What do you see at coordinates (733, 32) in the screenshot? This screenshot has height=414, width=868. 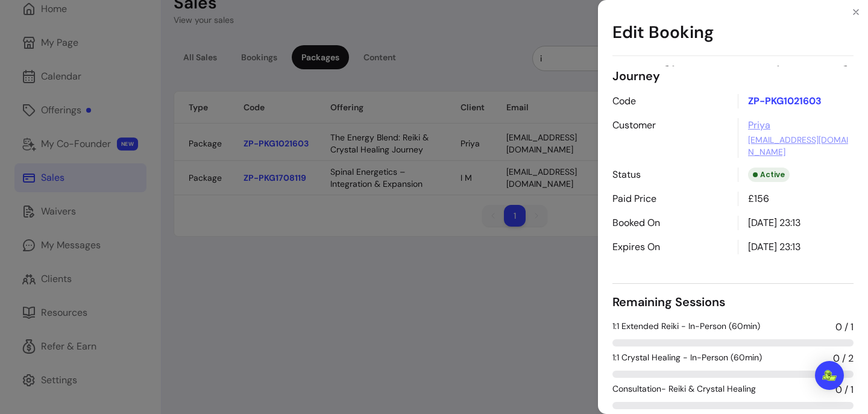 I see `h1: Edit Booking` at bounding box center [733, 32].